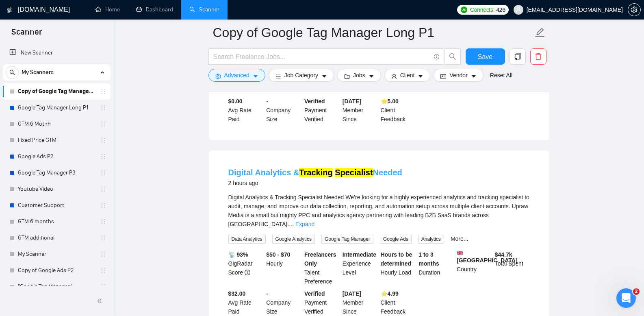  What do you see at coordinates (379, 211) in the screenshot?
I see `span: Digital Analytics & Tracking Specialist Needed We’re looking for a highly experienced analytics a...` at bounding box center [379, 211].